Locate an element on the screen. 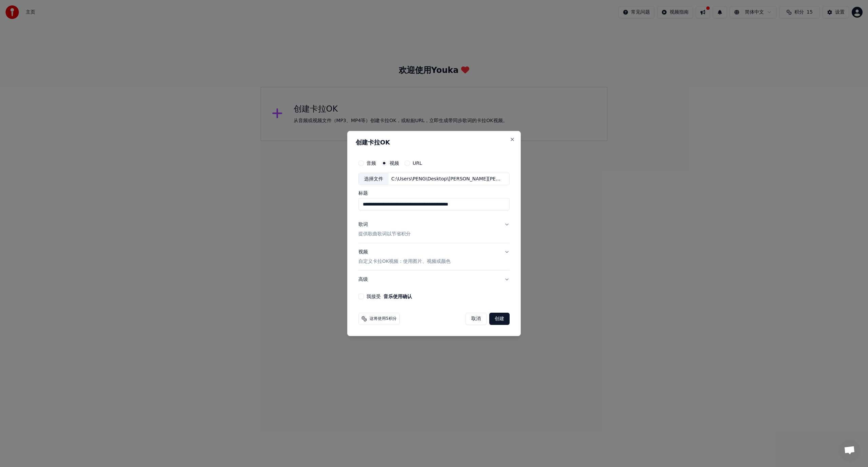 The height and width of the screenshot is (467, 868). h2: 创建卡拉OK is located at coordinates (434, 142).